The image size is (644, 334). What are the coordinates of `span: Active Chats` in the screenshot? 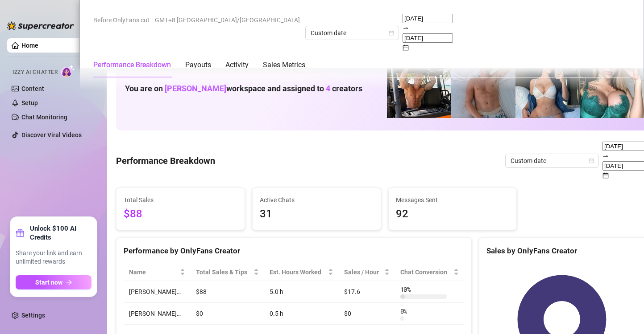 It's located at (317, 201).